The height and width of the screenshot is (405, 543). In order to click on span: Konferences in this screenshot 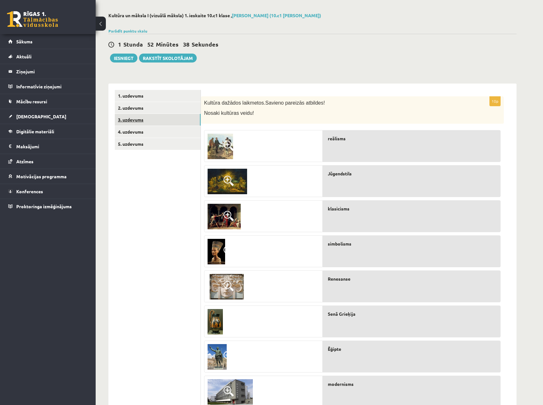, I will do `click(30, 191)`.